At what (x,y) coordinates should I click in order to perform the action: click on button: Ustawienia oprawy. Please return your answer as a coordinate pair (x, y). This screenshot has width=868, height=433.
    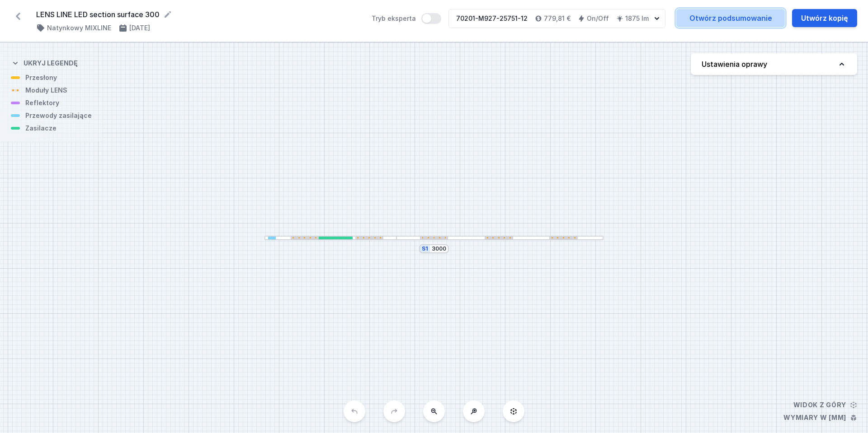
    Looking at the image, I should click on (774, 64).